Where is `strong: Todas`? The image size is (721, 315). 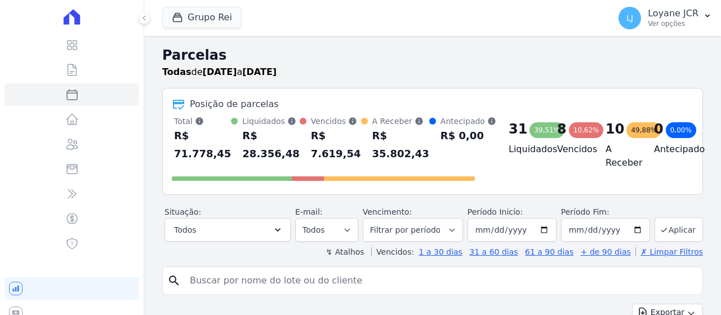 strong: Todas is located at coordinates (177, 72).